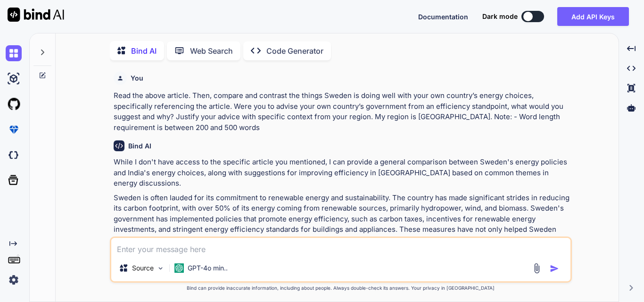 Image resolution: width=644 pixels, height=302 pixels. Describe the element at coordinates (500, 17) in the screenshot. I see `span: Dark mode` at that location.